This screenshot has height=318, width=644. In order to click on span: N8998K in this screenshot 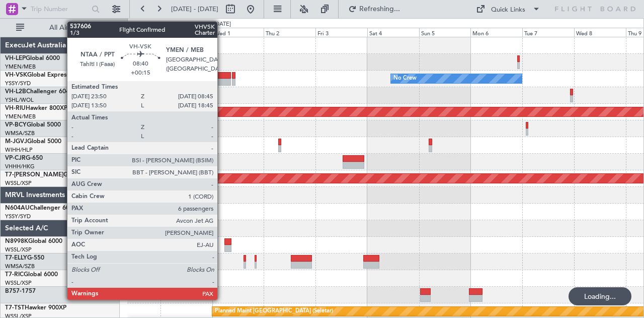, I will do `click(17, 242)`.